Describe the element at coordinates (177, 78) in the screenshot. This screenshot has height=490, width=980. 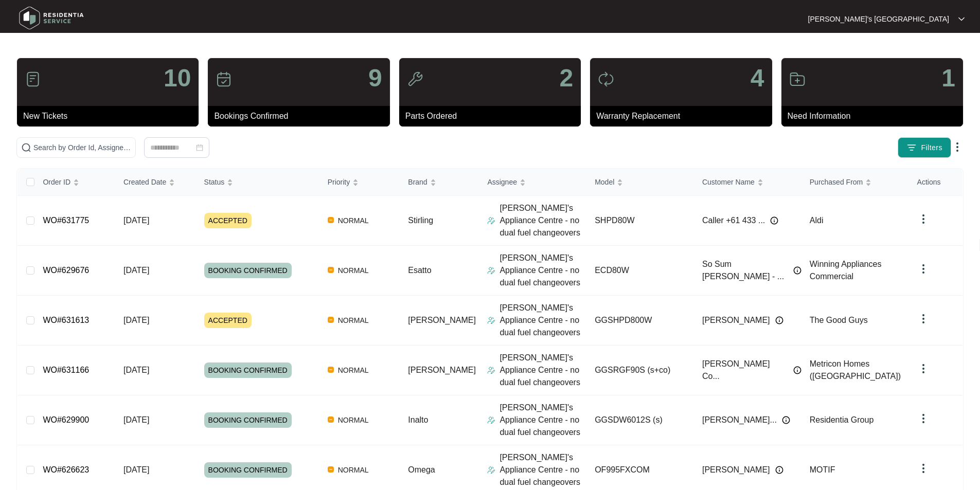
I see `p: 10` at that location.